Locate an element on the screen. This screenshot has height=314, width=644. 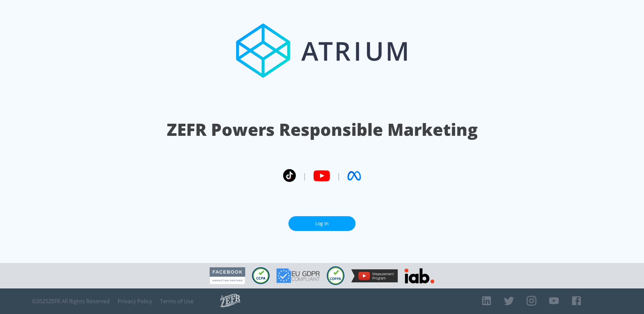
a: Privacy Policy is located at coordinates (135, 301).